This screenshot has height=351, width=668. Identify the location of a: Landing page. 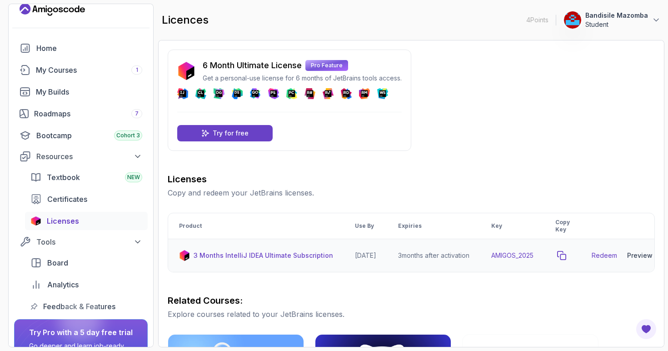
(52, 10).